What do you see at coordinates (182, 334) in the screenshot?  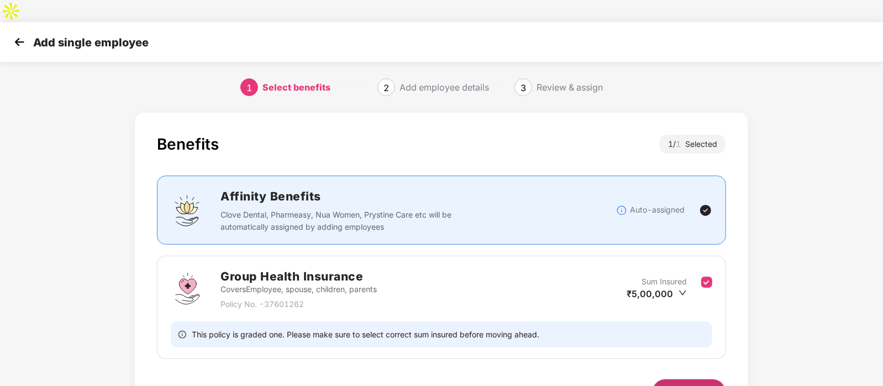 I see `span: info-circle` at bounding box center [182, 334].